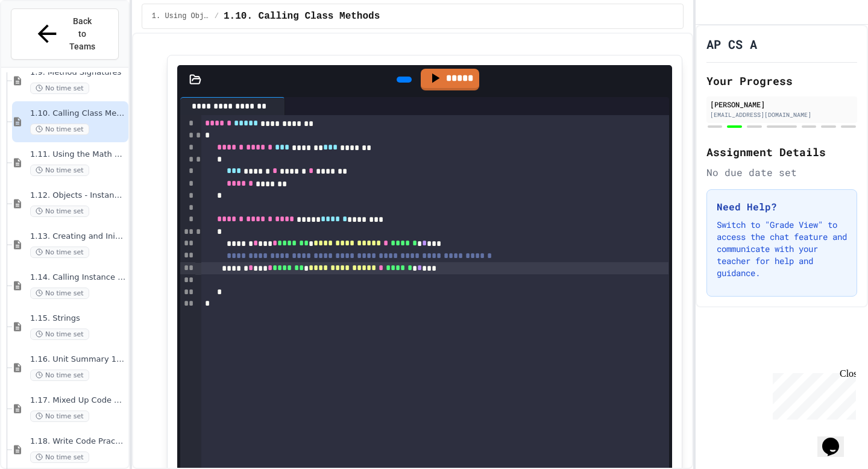 The width and height of the screenshot is (868, 469). Describe the element at coordinates (782, 249) in the screenshot. I see `p: Switch to "Grade View" to access the chat feature and communicate with your teacher for help and ...` at that location.